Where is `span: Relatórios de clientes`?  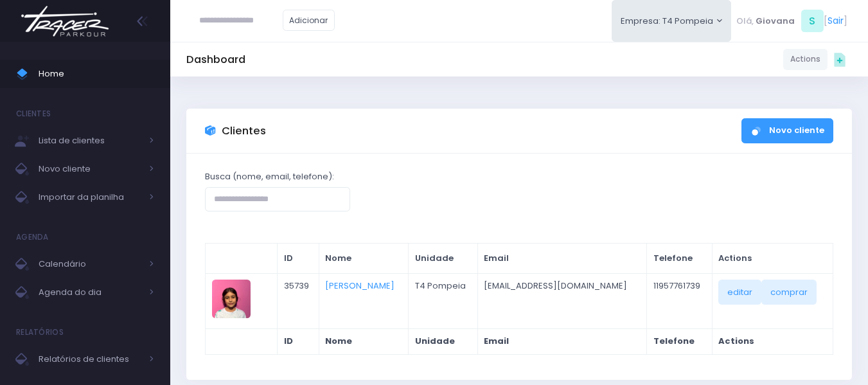 span: Relatórios de clientes is located at coordinates (90, 360).